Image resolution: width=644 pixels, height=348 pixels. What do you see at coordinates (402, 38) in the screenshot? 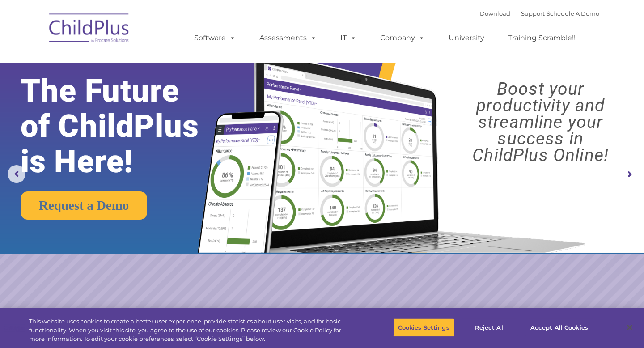
I see `a: Company` at bounding box center [402, 38].